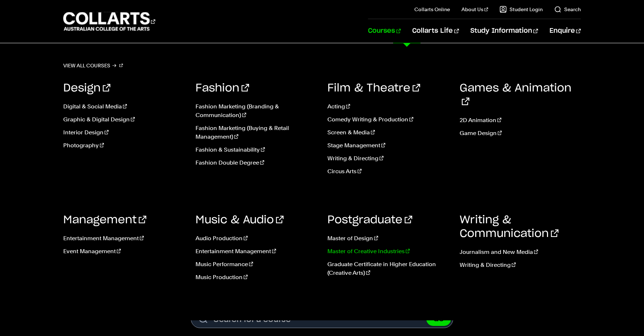 This screenshot has height=336, width=644. I want to click on a: Master of Design, so click(388, 239).